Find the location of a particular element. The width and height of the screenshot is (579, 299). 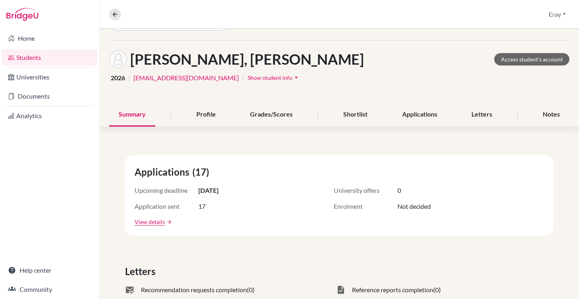

span: Applications is located at coordinates (163, 172).